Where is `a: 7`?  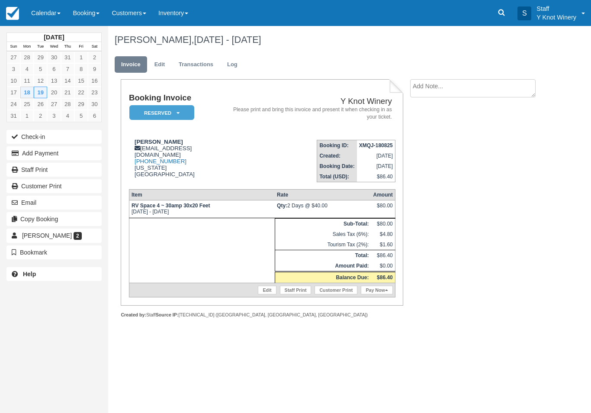
a: 7 is located at coordinates (68, 69).